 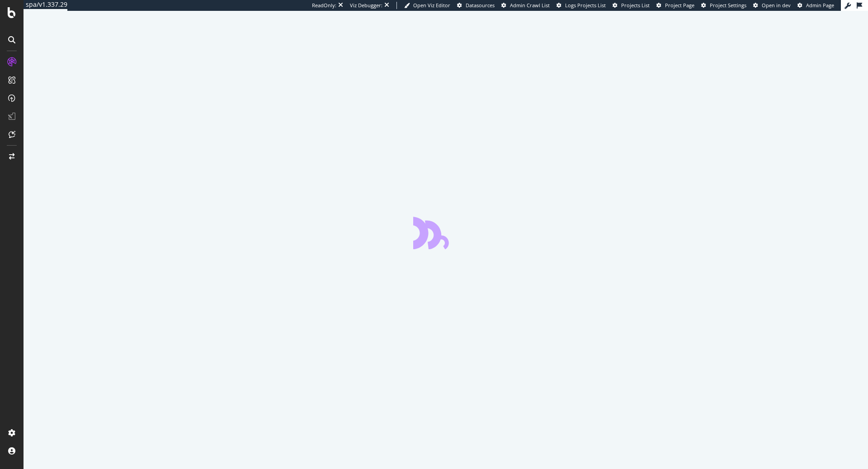 What do you see at coordinates (324, 5) in the screenshot?
I see `div: ReadOnly:` at bounding box center [324, 5].